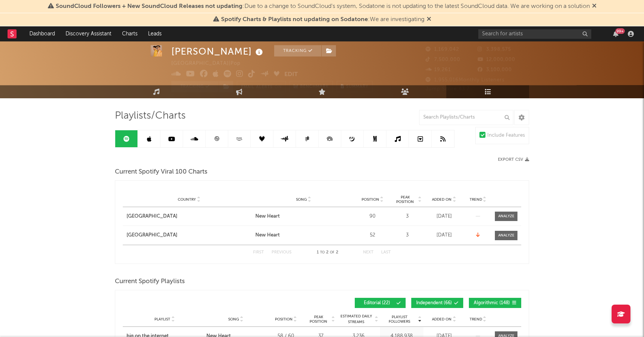  What do you see at coordinates (42, 34) in the screenshot?
I see `a: Dashboard` at bounding box center [42, 34].